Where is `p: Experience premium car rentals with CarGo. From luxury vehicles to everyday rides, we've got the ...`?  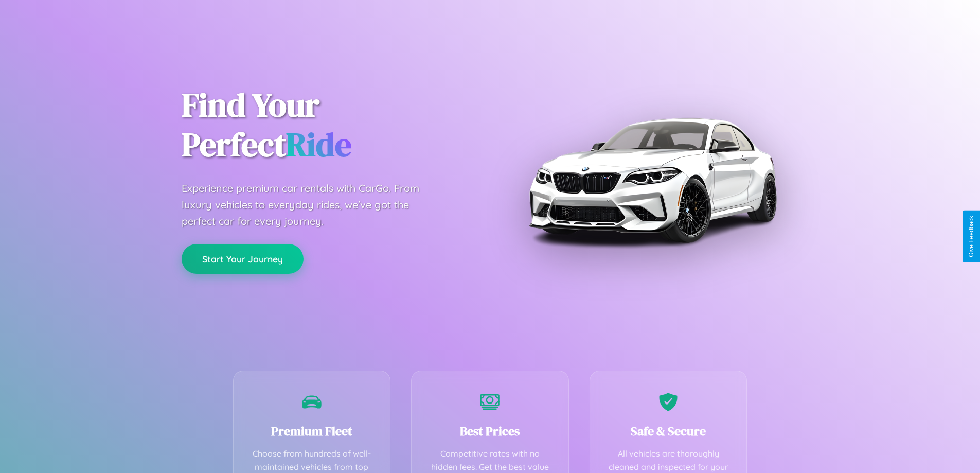 p: Experience premium car rentals with CarGo. From luxury vehicles to everyday rides, we've got the ... is located at coordinates (311, 205).